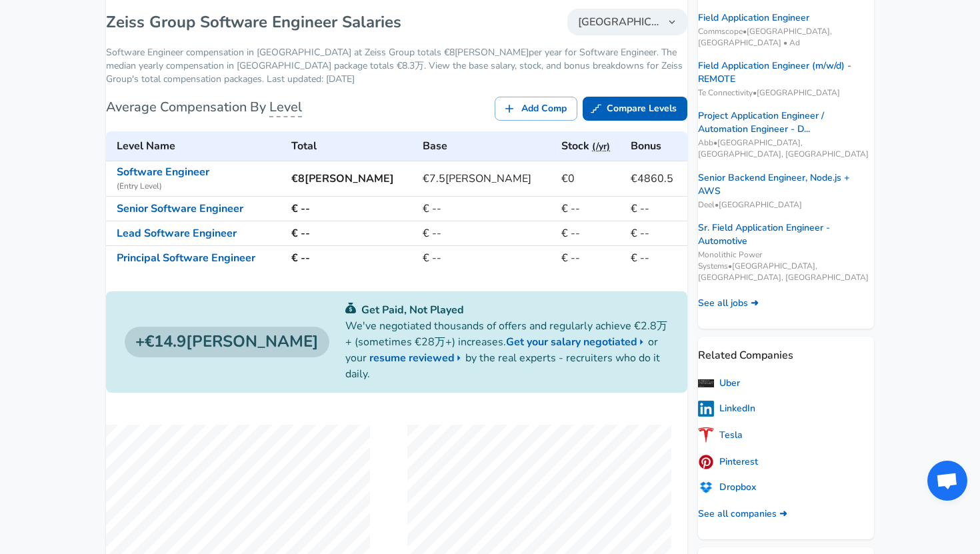  Describe the element at coordinates (728, 462) in the screenshot. I see `a: Pinterest` at that location.